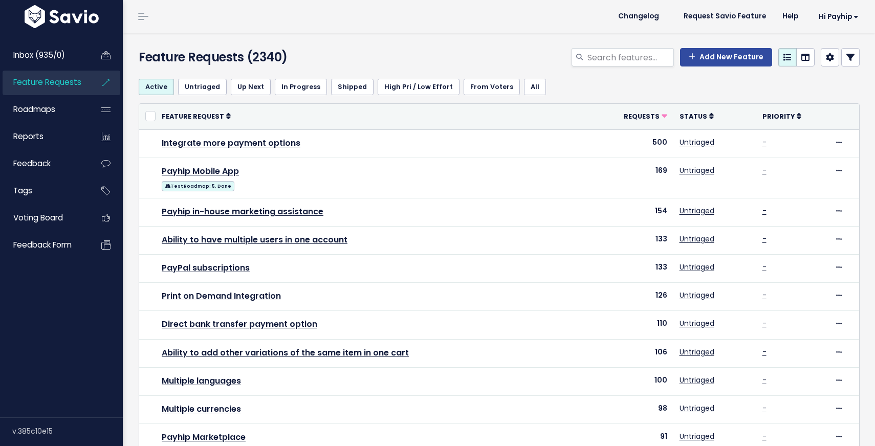 Image resolution: width=875 pixels, height=446 pixels. Describe the element at coordinates (242, 211) in the screenshot. I see `a: Payhip in-house marketing assistance` at that location.